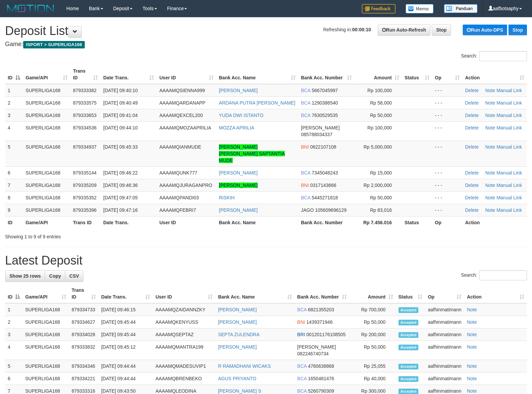 This screenshot has height=394, width=532. I want to click on td: 1, so click(14, 91).